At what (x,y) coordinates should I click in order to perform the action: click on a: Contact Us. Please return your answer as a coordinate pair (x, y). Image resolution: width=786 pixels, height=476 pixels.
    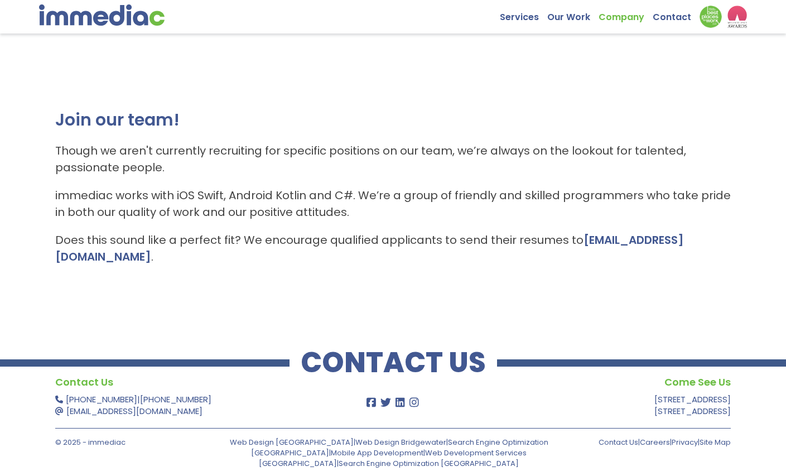
    Looking at the image, I should click on (618, 442).